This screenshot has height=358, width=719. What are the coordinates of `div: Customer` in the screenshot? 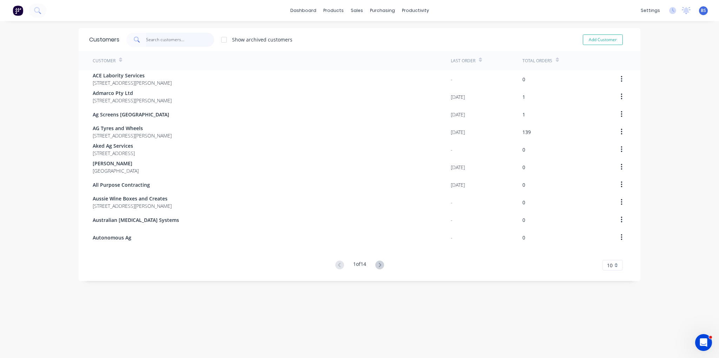 It's located at (104, 61).